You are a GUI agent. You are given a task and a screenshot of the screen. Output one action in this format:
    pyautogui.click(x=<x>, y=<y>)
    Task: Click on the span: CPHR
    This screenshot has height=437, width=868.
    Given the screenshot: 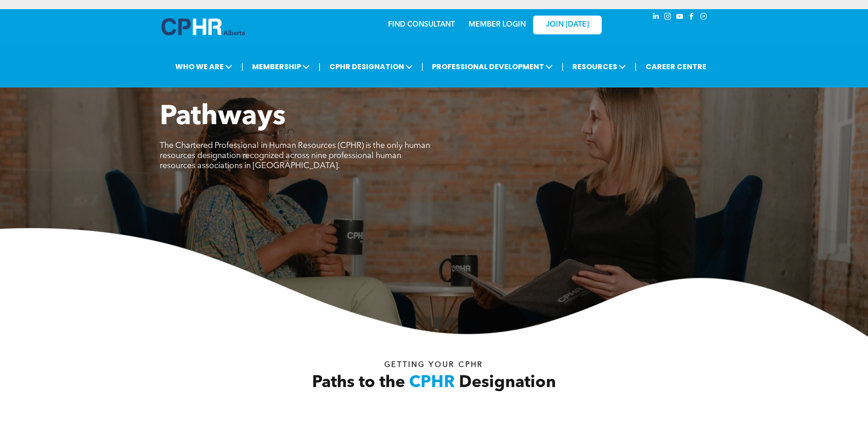 What is the action you would take?
    pyautogui.click(x=432, y=383)
    